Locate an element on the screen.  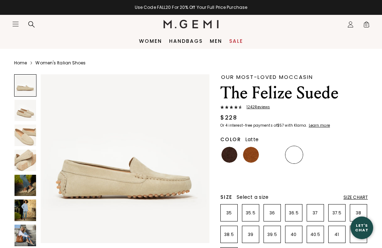
p: 35 is located at coordinates (229, 213).